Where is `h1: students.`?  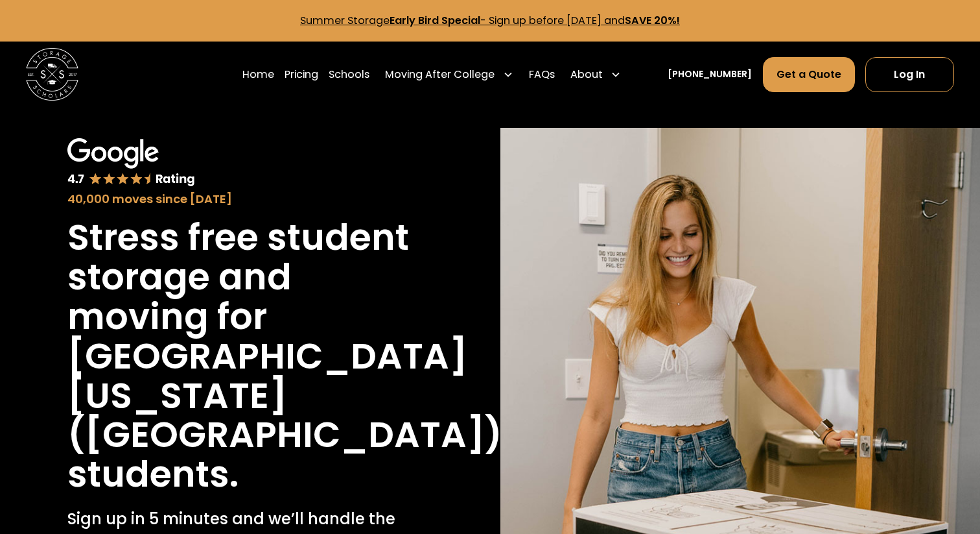
h1: students. is located at coordinates (153, 474).